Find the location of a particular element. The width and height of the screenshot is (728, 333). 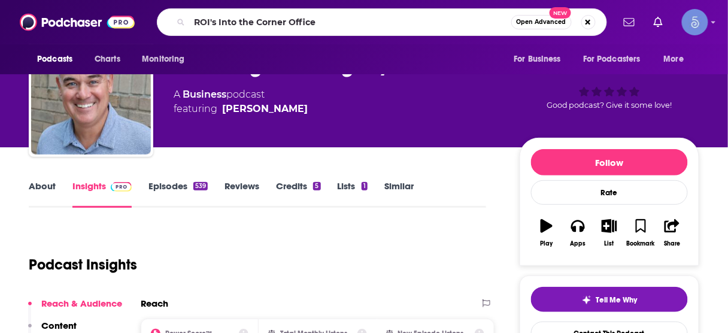

button: Reach & Audience is located at coordinates (75, 308).